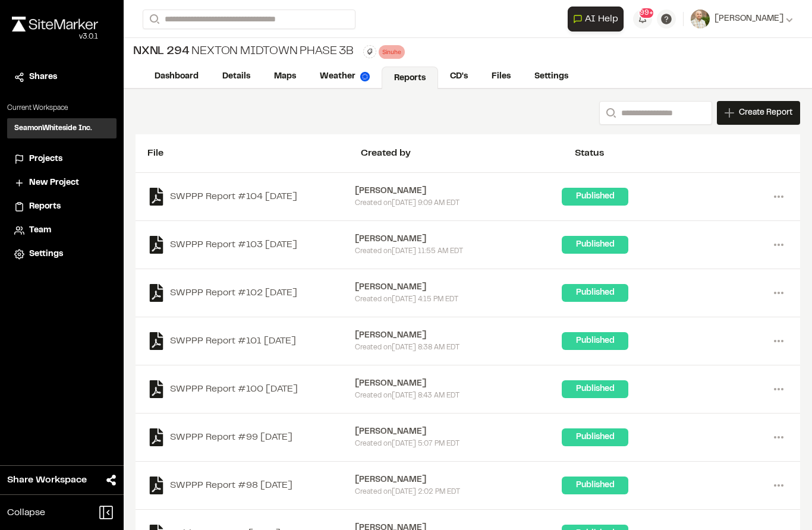 The height and width of the screenshot is (530, 812). I want to click on img: User, so click(700, 19).